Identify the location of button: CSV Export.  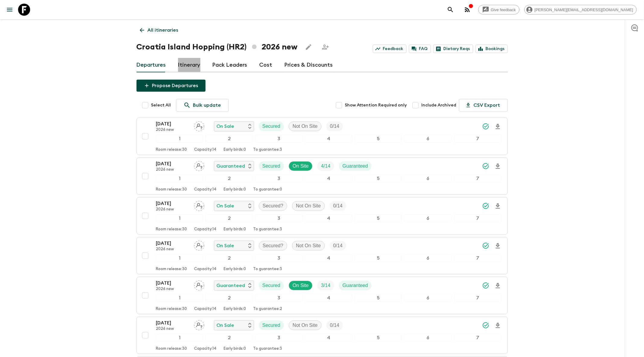
(483, 105).